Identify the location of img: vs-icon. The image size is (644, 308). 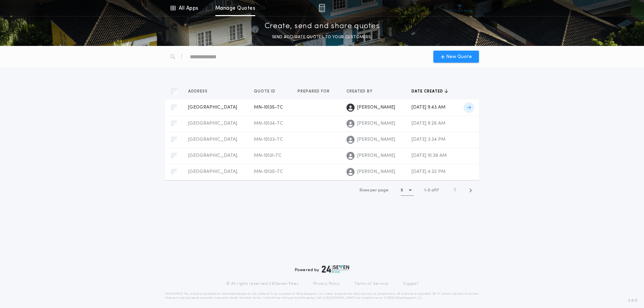
(460, 8).